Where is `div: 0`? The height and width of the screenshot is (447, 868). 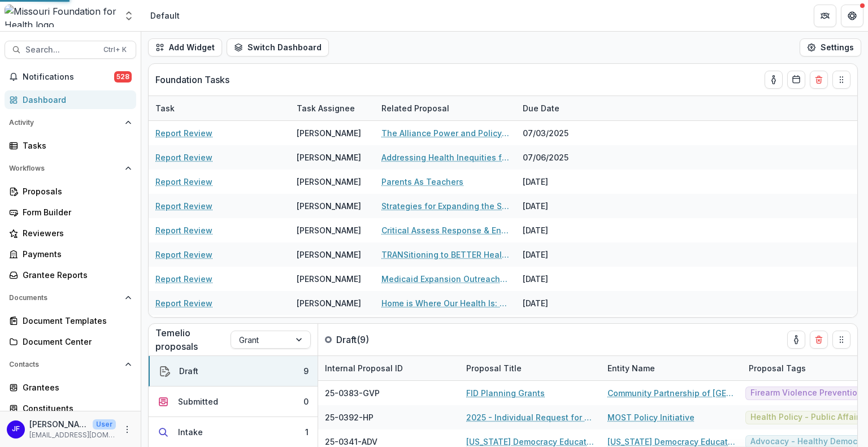 div: 0 is located at coordinates (306, 401).